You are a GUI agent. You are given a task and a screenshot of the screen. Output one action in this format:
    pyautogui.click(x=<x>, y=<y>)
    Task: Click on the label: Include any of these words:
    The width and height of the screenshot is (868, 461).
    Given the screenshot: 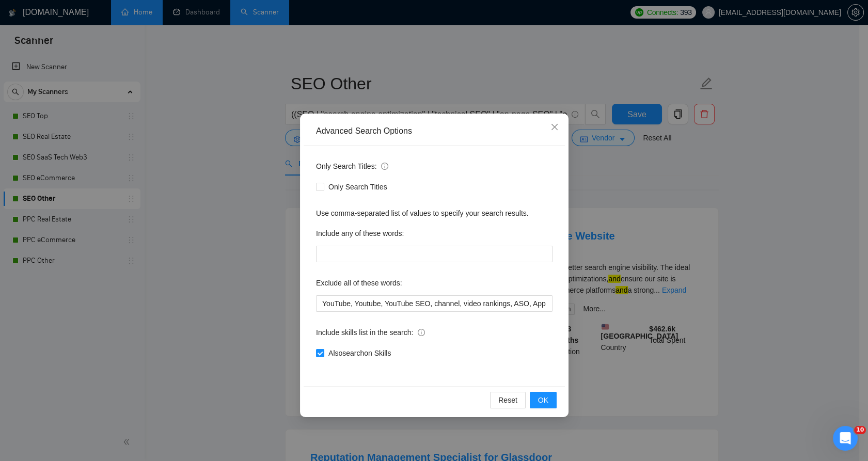 What is the action you would take?
    pyautogui.click(x=360, y=233)
    